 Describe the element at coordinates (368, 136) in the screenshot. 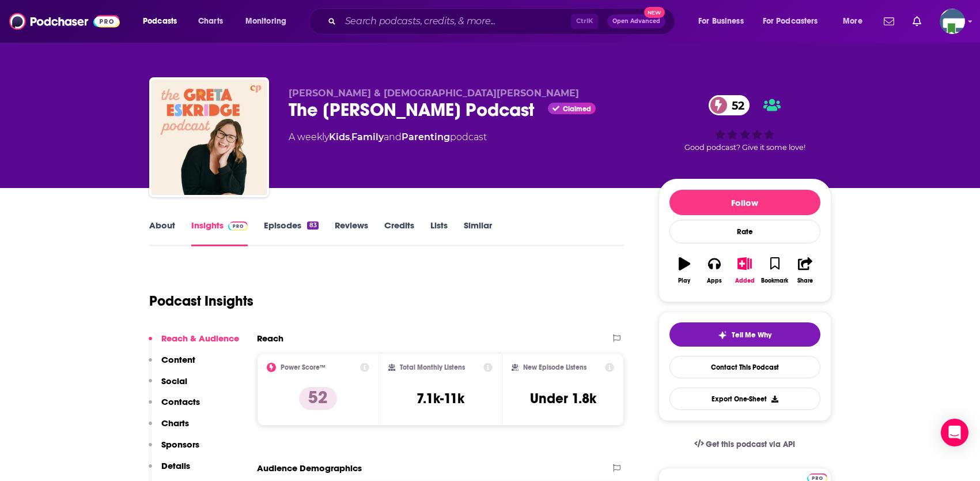

I see `a: Family` at that location.